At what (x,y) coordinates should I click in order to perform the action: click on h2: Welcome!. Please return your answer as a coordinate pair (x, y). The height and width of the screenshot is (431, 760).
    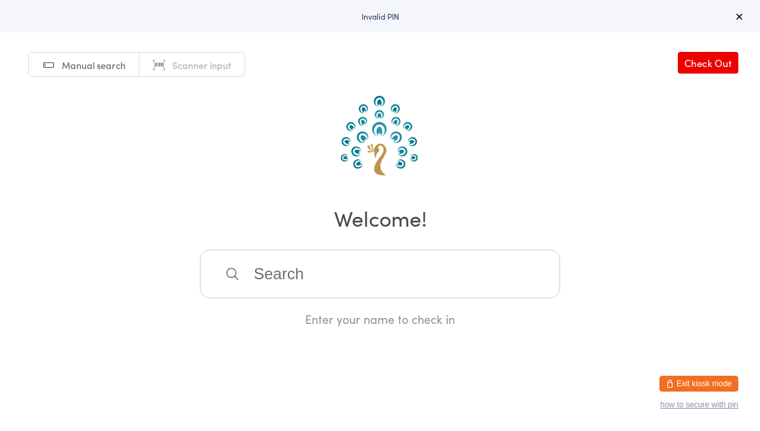
    Looking at the image, I should click on (380, 218).